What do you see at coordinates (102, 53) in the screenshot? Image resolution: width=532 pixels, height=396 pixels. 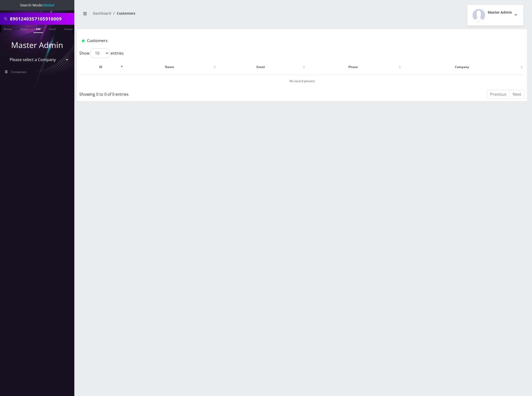 I see `label: Show entries` at bounding box center [102, 53].